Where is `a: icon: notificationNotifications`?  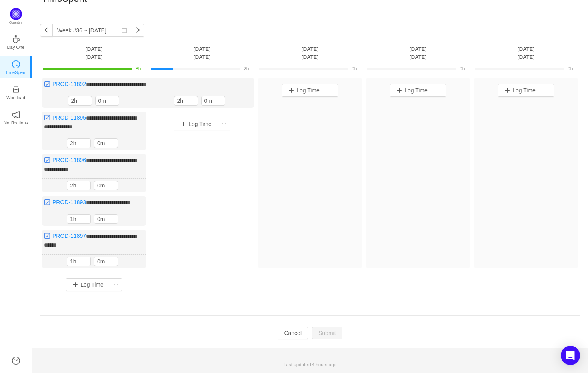 a: icon: notificationNotifications is located at coordinates (16, 117).